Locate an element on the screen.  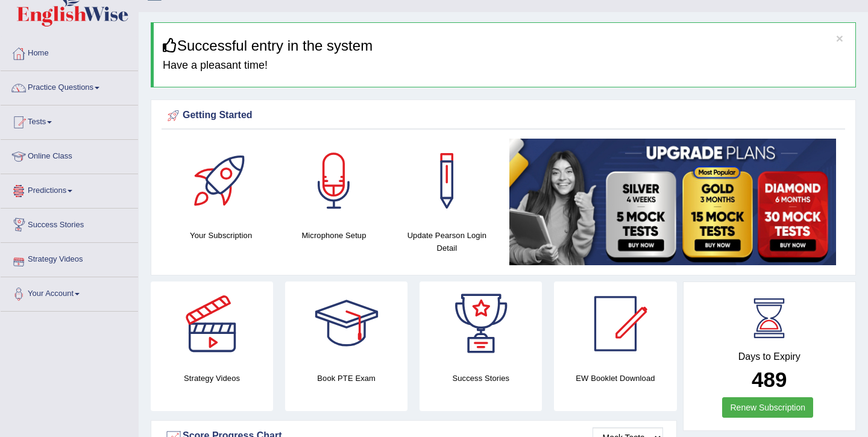
h4: Days to Expiry is located at coordinates (770, 357).